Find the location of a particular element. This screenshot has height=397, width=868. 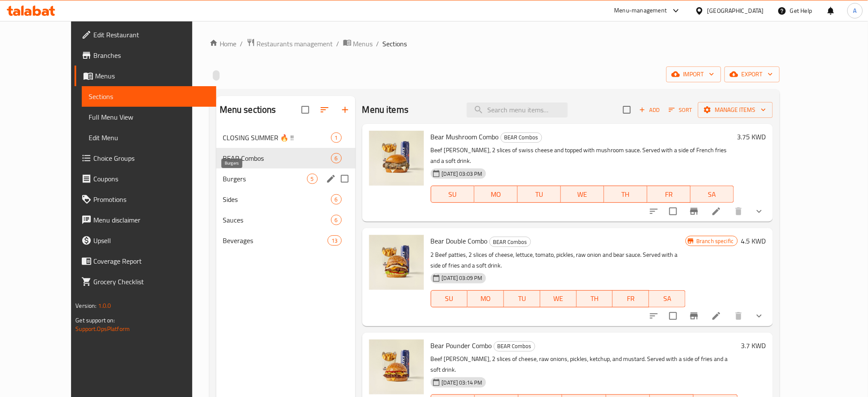

div: Burgers5edit is located at coordinates (286, 179).